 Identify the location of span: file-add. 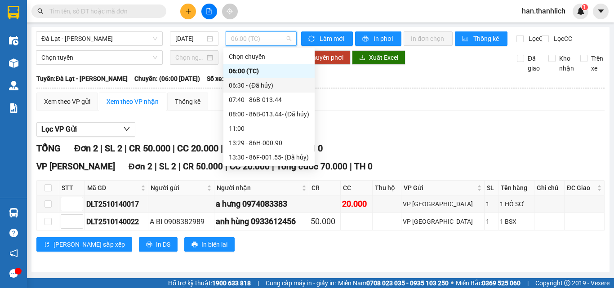
(209, 11).